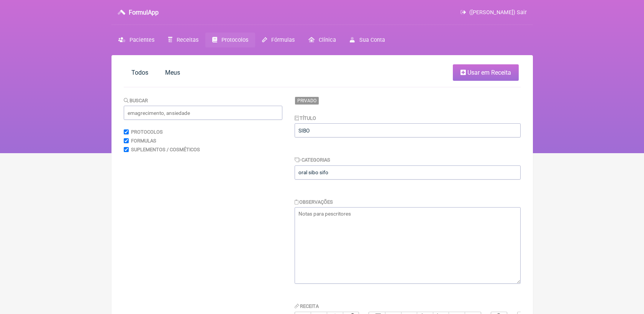 This screenshot has width=644, height=314. Describe the element at coordinates (314, 202) in the screenshot. I see `label: Observações` at that location.